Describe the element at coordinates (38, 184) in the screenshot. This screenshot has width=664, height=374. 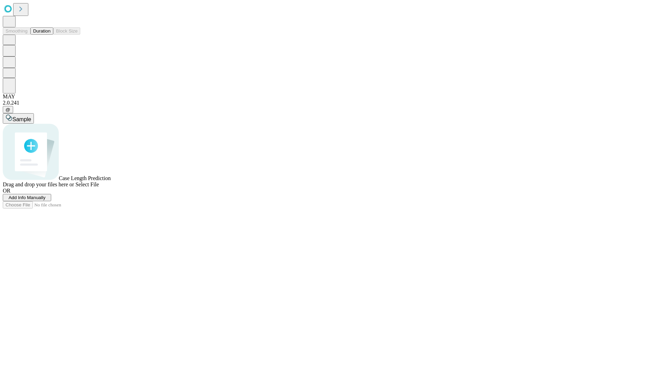
I see `span: Drag and drop your files here or` at that location.